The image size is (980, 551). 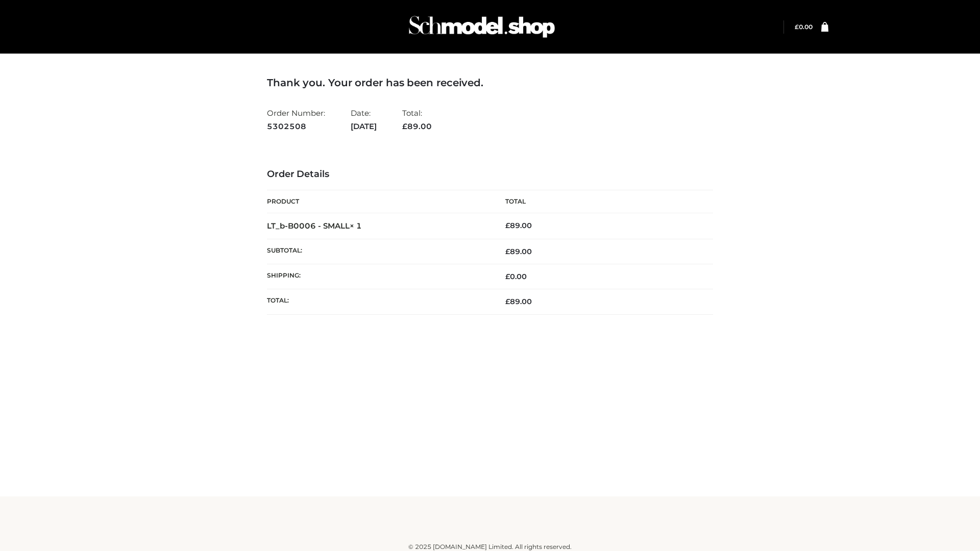 I want to click on th: Shipping:, so click(x=378, y=276).